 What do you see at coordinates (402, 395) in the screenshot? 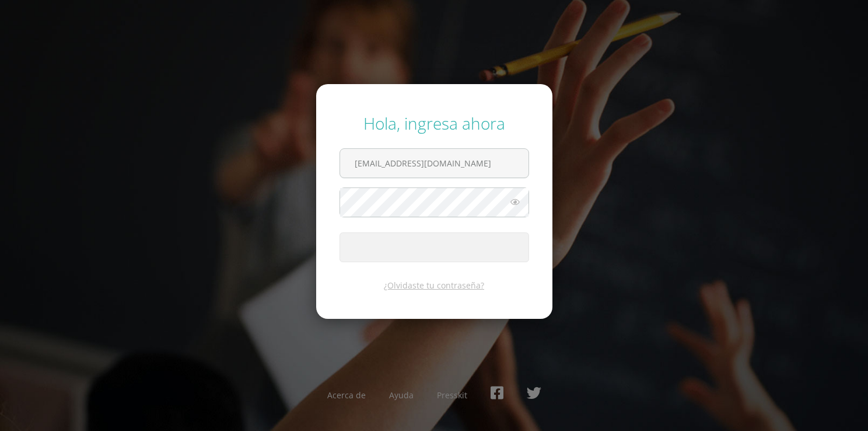
I see `a: Ayuda` at bounding box center [402, 395].